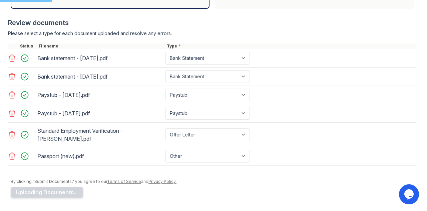 This screenshot has width=427, height=211. Describe the element at coordinates (101, 46) in the screenshot. I see `div: Filename` at that location.